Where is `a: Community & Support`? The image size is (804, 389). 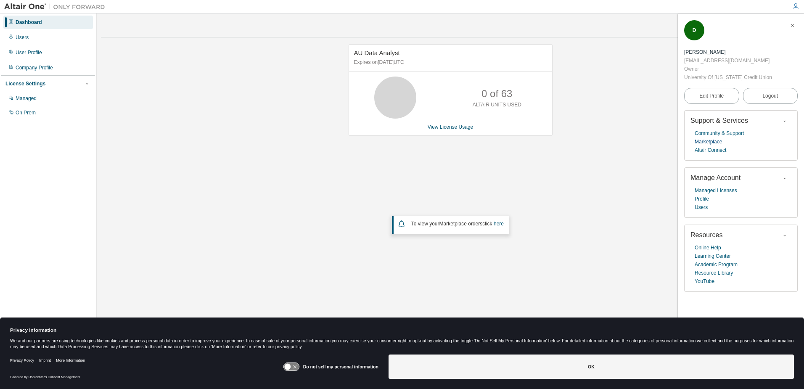
a: Community & Support is located at coordinates (719, 133).